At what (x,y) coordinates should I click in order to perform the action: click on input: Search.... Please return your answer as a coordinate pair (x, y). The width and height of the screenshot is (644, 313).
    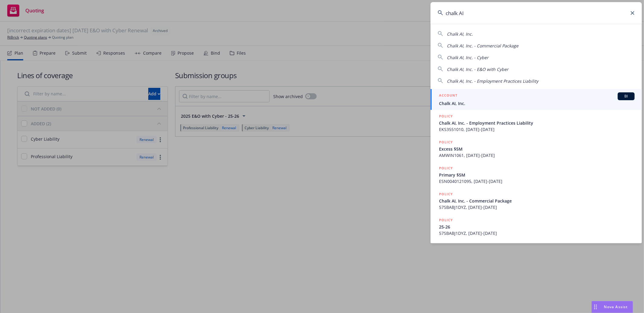
    Looking at the image, I should click on (536, 13).